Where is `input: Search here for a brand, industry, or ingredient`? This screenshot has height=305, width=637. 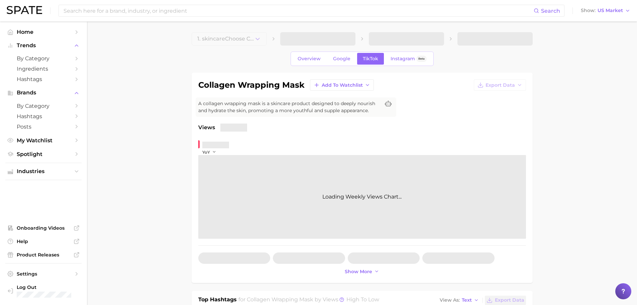 input: Search here for a brand, industry, or ingredient is located at coordinates (298, 11).